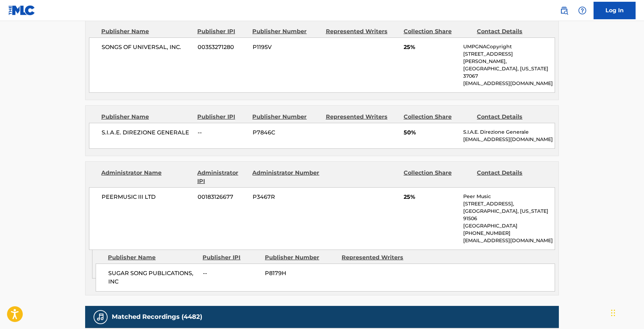 The height and width of the screenshot is (329, 644). What do you see at coordinates (157, 317) in the screenshot?
I see `h5: Matched Recordings (4482)` at bounding box center [157, 317].